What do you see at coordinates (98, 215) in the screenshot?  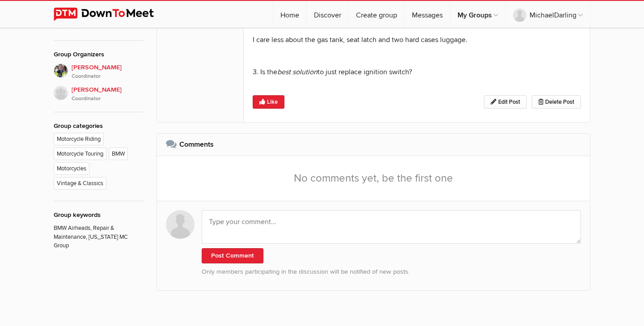 I see `div: Group keywords` at bounding box center [98, 215].